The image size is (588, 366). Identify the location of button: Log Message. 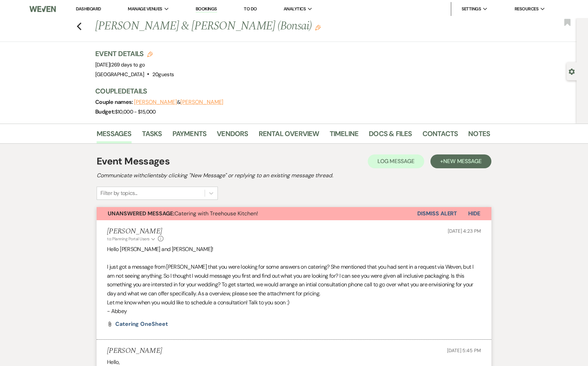
(395, 161).